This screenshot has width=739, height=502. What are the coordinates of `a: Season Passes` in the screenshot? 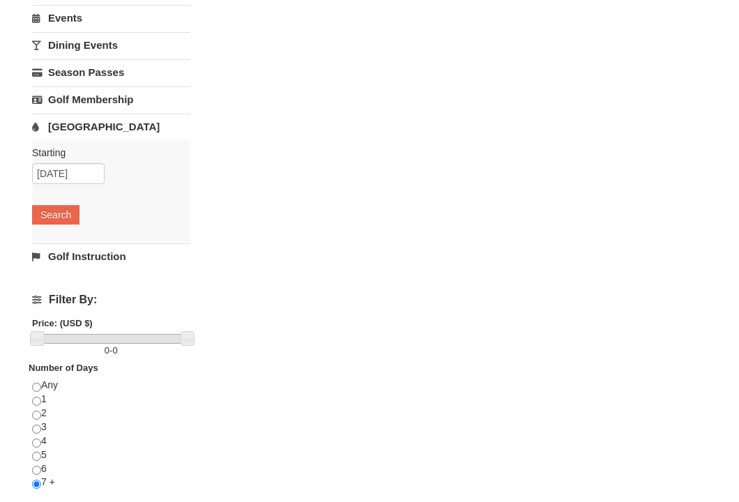 It's located at (111, 72).